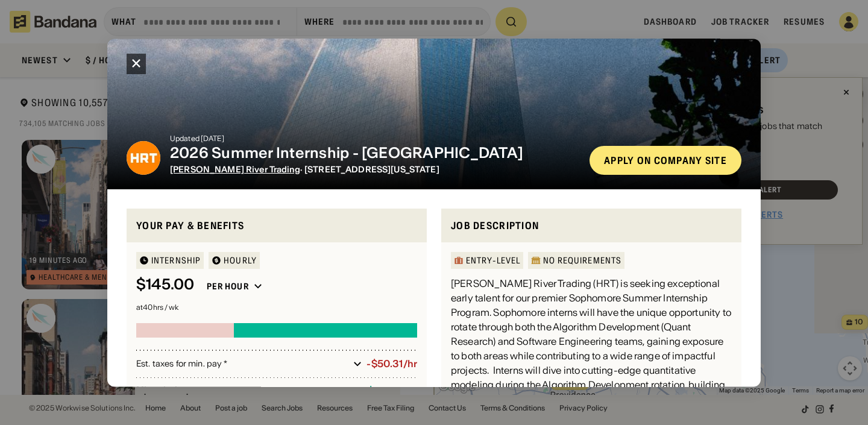 Image resolution: width=868 pixels, height=425 pixels. I want to click on div: $ 145.00, so click(165, 285).